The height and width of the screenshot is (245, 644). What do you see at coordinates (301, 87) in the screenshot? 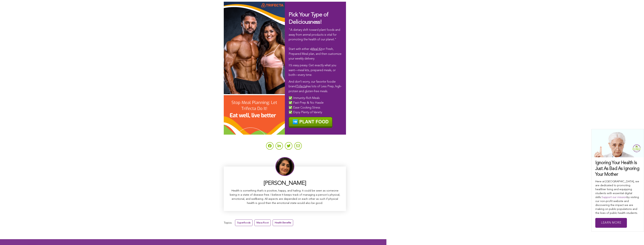
I see `a: Trifecta` at bounding box center [301, 87].